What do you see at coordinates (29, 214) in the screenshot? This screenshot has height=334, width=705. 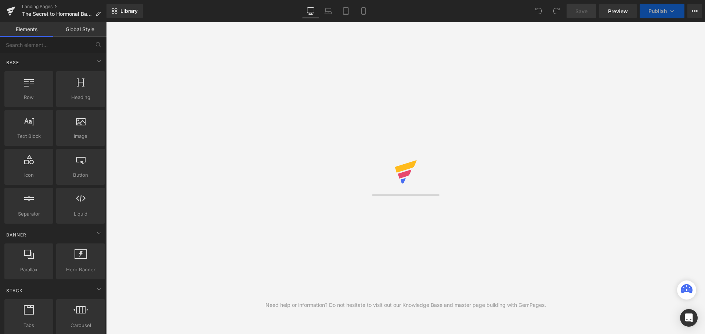 I see `span: Separator` at bounding box center [29, 214].